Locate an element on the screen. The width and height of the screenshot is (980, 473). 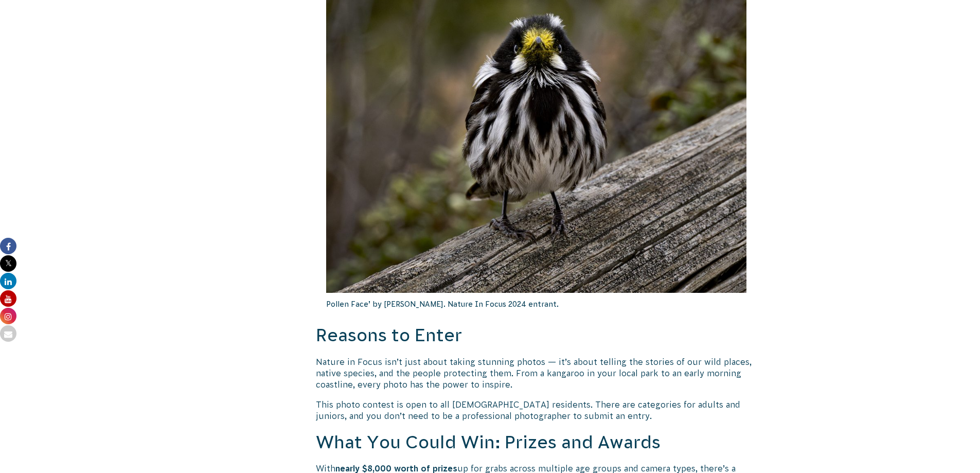
h2: What You Could Win: Prizes and Awards is located at coordinates (536, 443).